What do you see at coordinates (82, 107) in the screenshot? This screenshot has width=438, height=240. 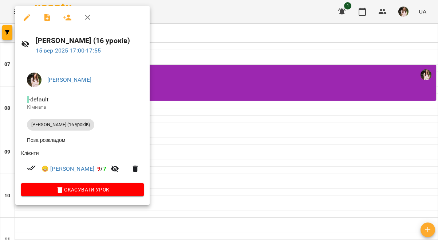 I see `p: Кімната` at bounding box center [82, 107].